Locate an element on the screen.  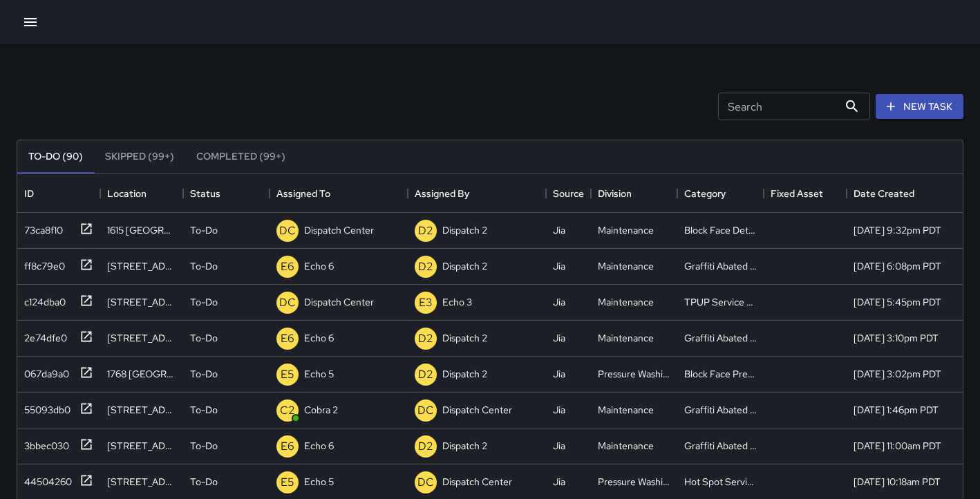
div: 1615 Broadway is located at coordinates (142, 230).